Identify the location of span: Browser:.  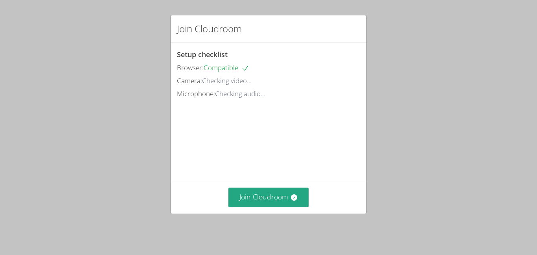
(190, 67).